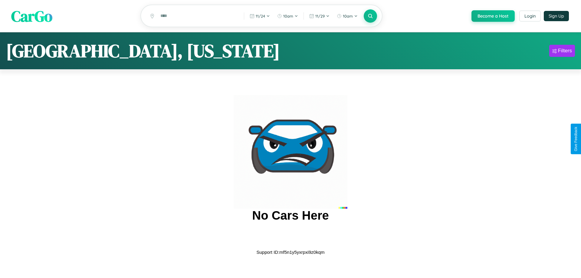  I want to click on h2: No Cars Here, so click(290, 215).